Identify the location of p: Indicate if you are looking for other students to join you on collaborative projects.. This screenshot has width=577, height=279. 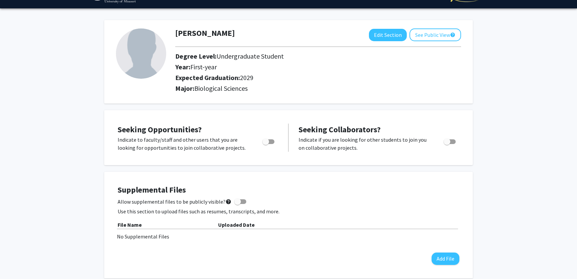
(364, 144).